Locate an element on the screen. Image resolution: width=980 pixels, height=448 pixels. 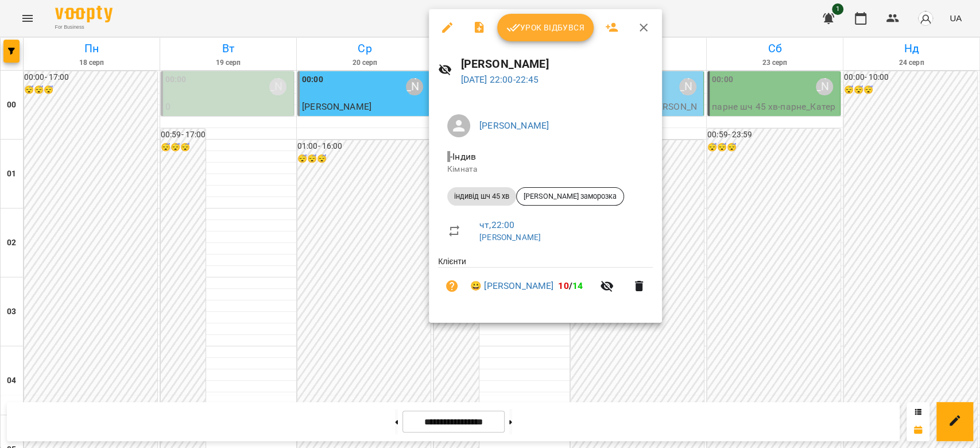
span: 14 is located at coordinates (578, 286).